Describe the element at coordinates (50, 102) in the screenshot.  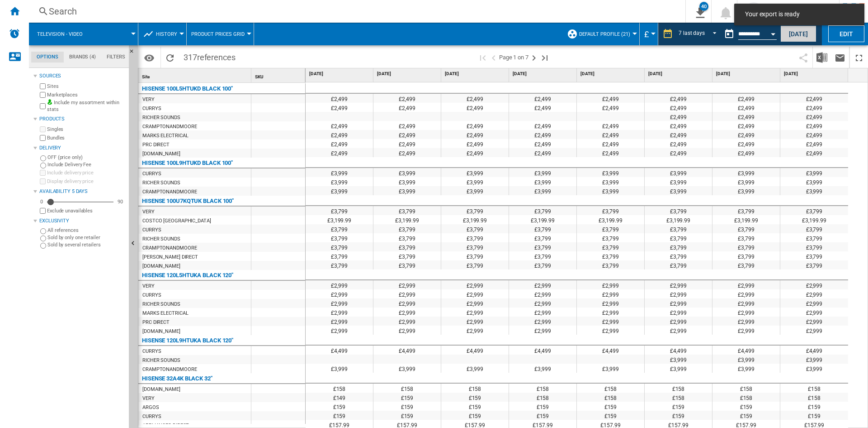
I see `img: mysite-bg-18x18.png` at that location.